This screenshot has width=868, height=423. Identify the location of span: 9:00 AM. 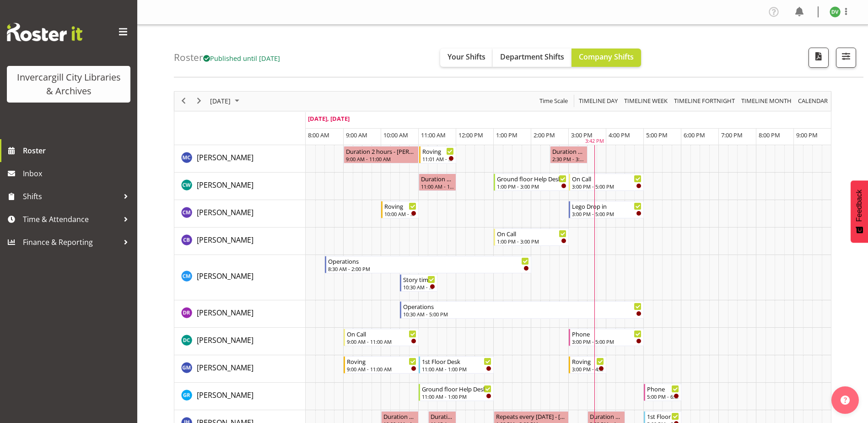
(357, 135).